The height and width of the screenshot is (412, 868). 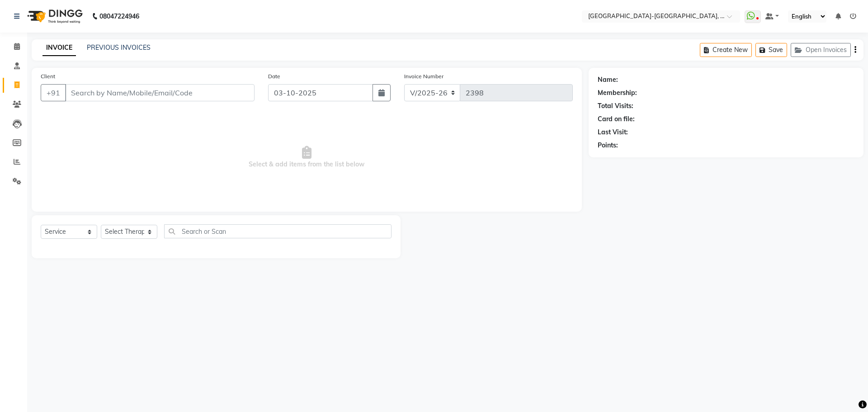 I want to click on div: Last Visit:, so click(x=612, y=132).